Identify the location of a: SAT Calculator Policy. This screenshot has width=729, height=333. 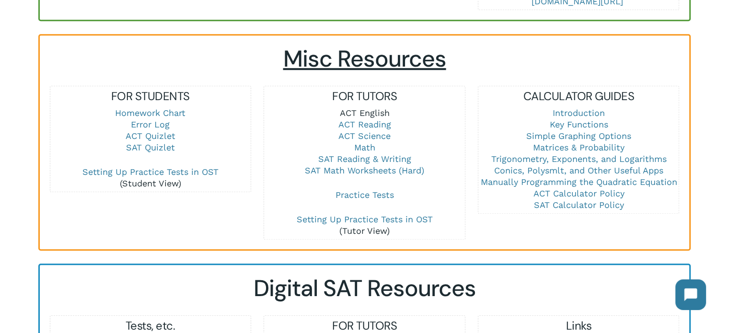
(578, 205).